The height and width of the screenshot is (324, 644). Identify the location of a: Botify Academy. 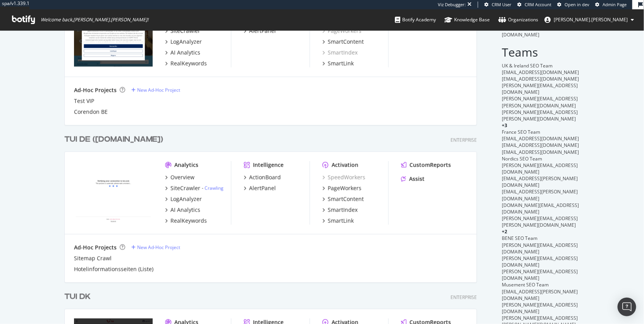
(415, 20).